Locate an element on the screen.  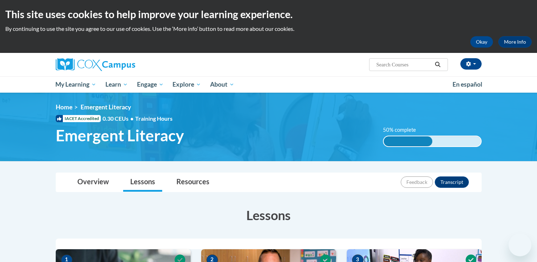
a: Overview is located at coordinates (93, 182).